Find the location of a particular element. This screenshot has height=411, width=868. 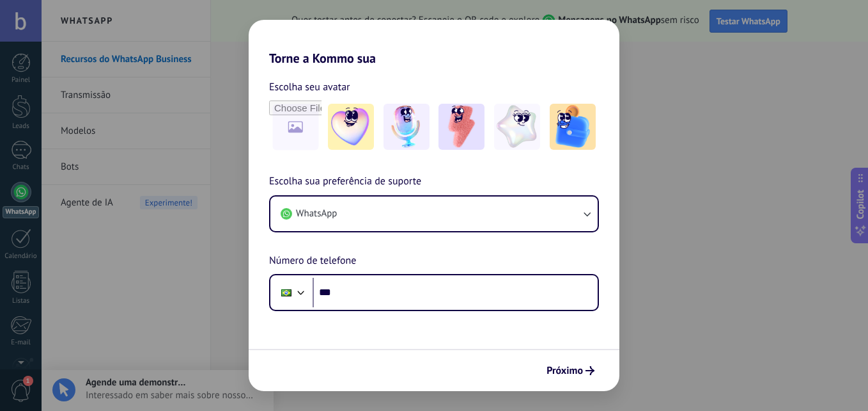

span: Escolha seu avatar is located at coordinates (310, 87).